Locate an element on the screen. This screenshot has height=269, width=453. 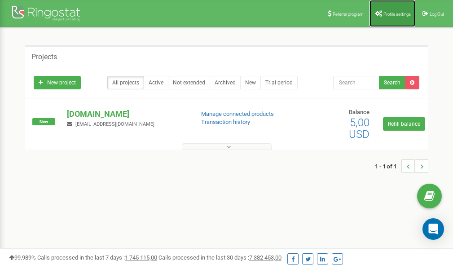
a: Archived is located at coordinates (225, 83).